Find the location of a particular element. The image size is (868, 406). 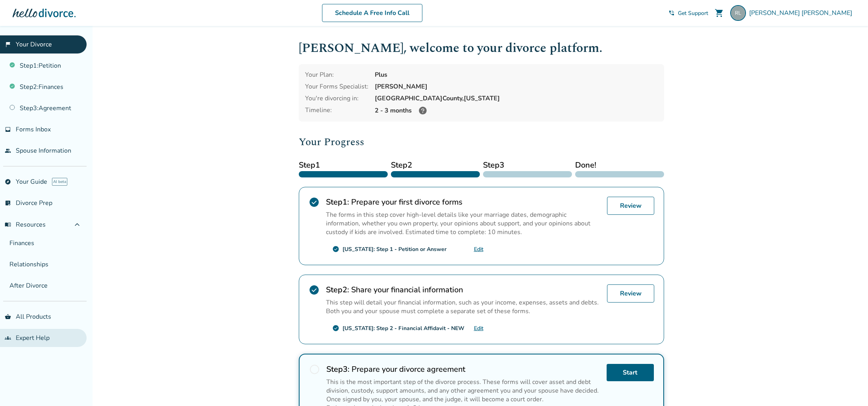

div: You're divorcing in: is located at coordinates (337, 98).